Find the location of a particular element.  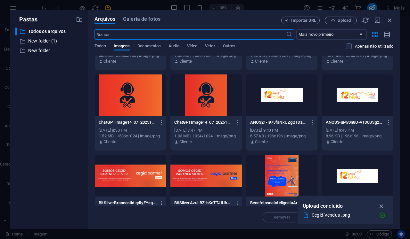

div: 68.2 KB | 3508x2480 | image/png is located at coordinates (130, 56).